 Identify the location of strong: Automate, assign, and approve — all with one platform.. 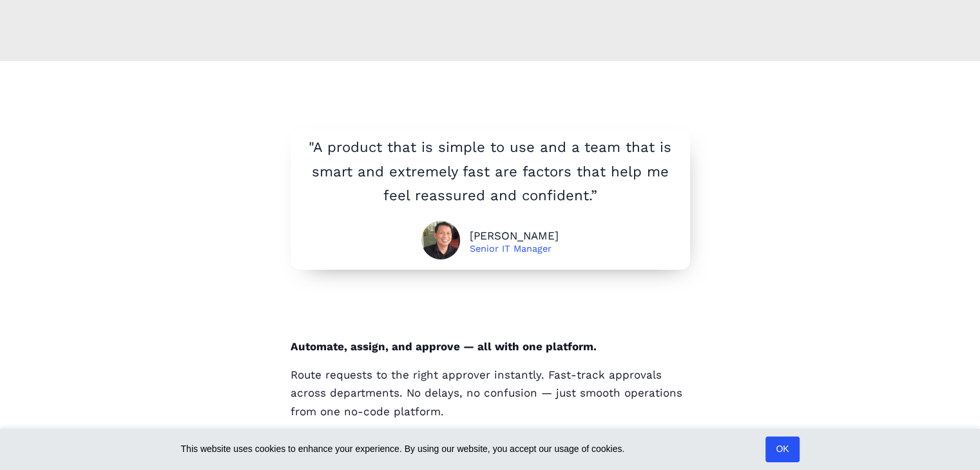
(443, 346).